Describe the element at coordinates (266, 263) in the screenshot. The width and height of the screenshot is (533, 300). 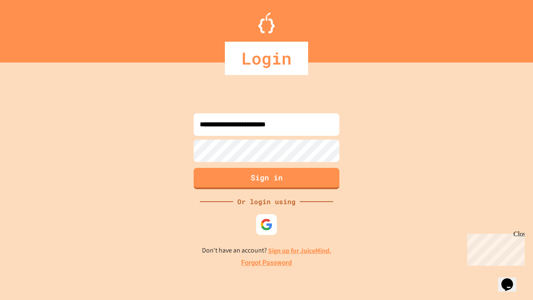
I see `a: Forgot Password` at that location.